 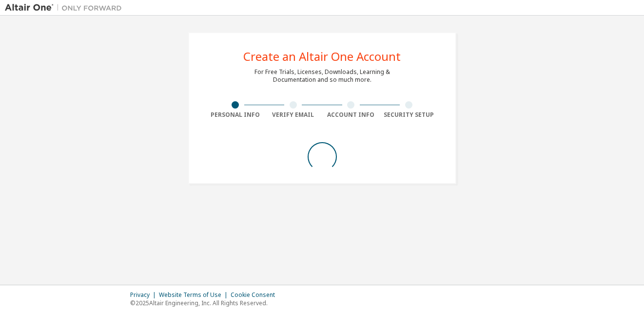 What do you see at coordinates (409, 115) in the screenshot?
I see `div: Security Setup` at bounding box center [409, 115].